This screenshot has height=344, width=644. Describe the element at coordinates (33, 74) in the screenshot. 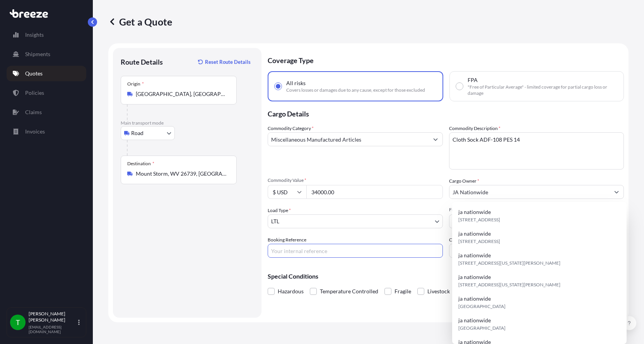

I see `p: Quotes` at that location.